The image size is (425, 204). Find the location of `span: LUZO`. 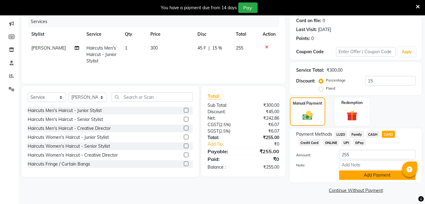

span: LUZO is located at coordinates (340, 134).